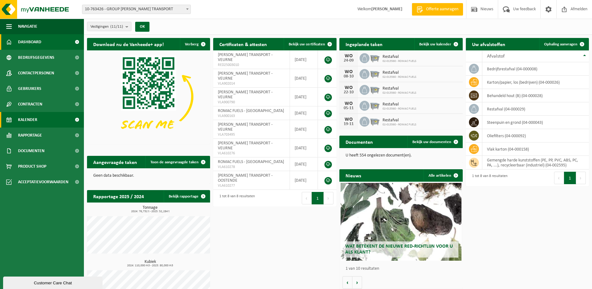 The width and height of the screenshot is (592, 289). What do you see at coordinates (443, 175) in the screenshot?
I see `a: Alle artikelen` at bounding box center [443, 175].